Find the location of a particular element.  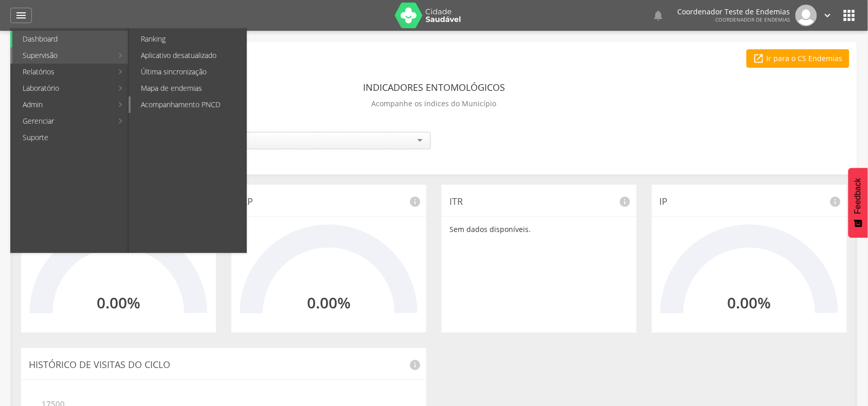

p: Histórico de Visitas do Ciclo is located at coordinates (223, 366).